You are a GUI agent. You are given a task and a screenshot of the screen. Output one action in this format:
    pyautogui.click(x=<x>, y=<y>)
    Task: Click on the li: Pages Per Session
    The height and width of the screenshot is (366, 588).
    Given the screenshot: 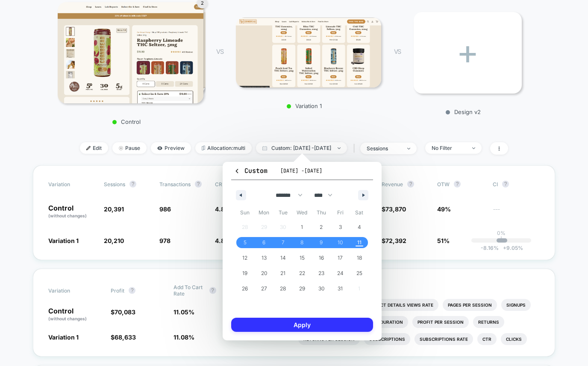 What is the action you would take?
    pyautogui.click(x=470, y=305)
    